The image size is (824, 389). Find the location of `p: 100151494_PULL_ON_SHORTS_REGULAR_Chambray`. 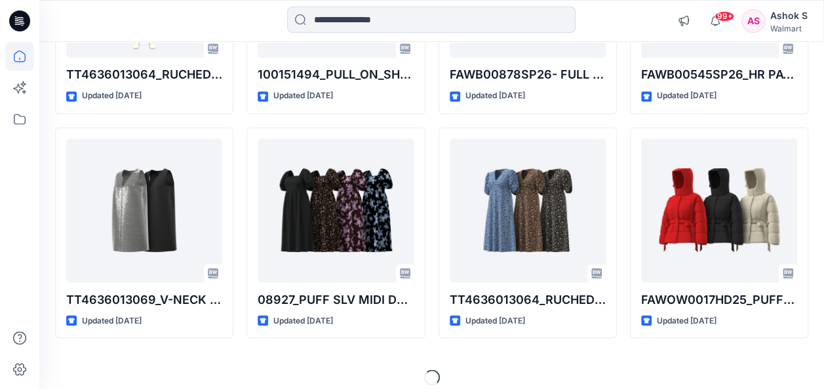

p: 100151494_PULL_ON_SHORTS_REGULAR_Chambray is located at coordinates (335, 75).